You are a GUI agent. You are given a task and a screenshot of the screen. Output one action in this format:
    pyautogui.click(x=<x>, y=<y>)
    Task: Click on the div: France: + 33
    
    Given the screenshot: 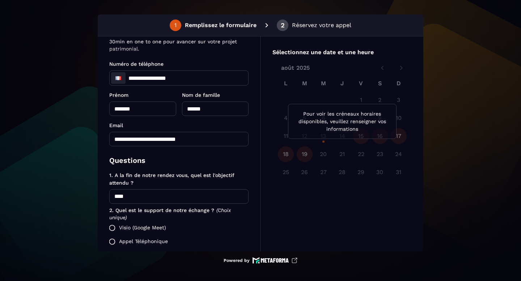 What is the action you would take?
    pyautogui.click(x=118, y=78)
    